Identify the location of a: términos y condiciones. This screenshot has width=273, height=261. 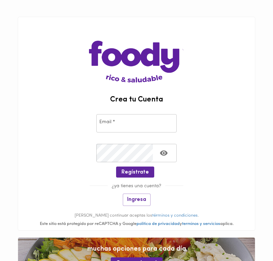
(175, 216).